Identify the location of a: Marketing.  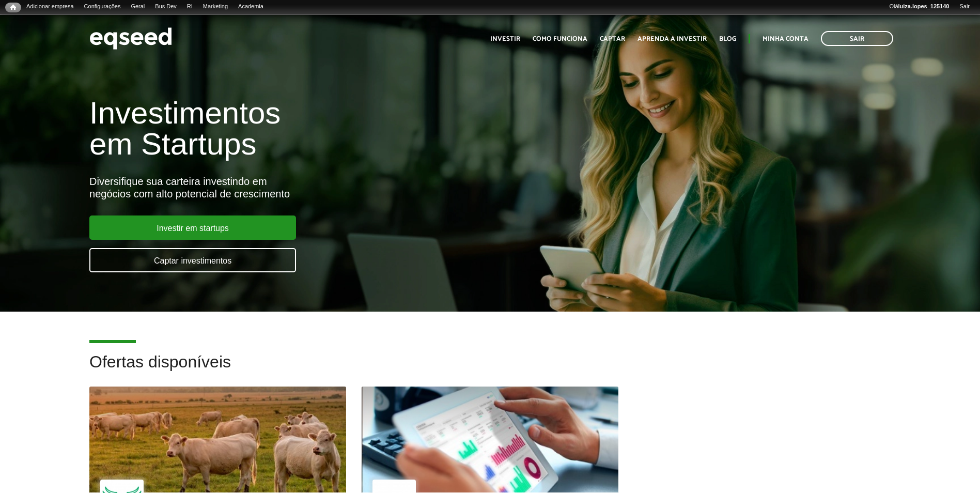
(215, 6).